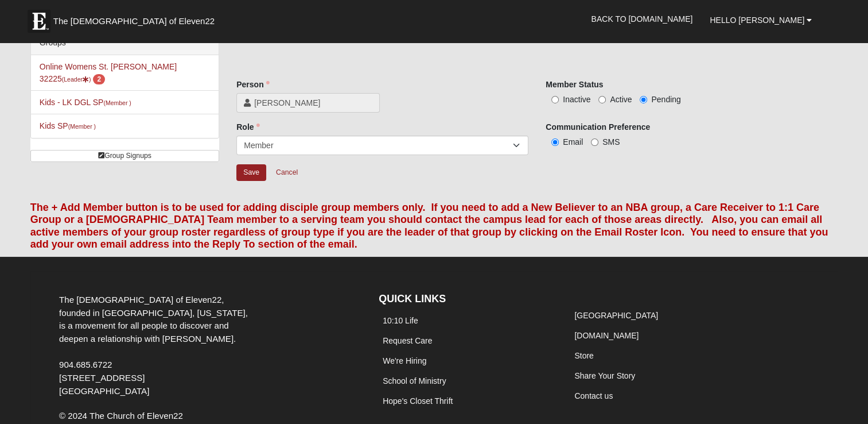 The image size is (868, 424). I want to click on label: Member Status, so click(575, 84).